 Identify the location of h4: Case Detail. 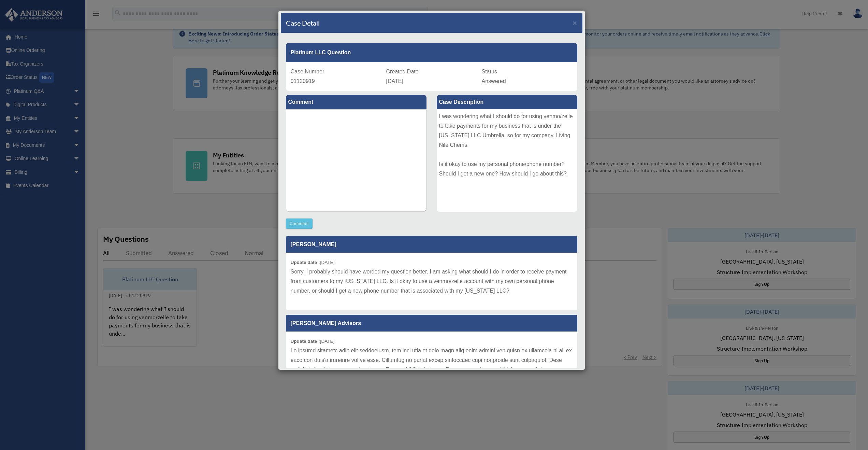
(303, 23).